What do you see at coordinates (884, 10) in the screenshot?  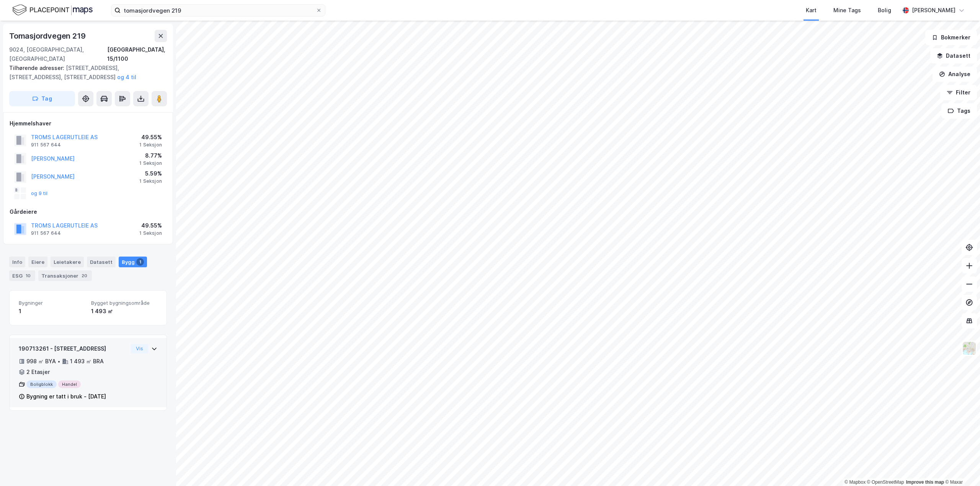 I see `div: Bolig` at bounding box center [884, 10].